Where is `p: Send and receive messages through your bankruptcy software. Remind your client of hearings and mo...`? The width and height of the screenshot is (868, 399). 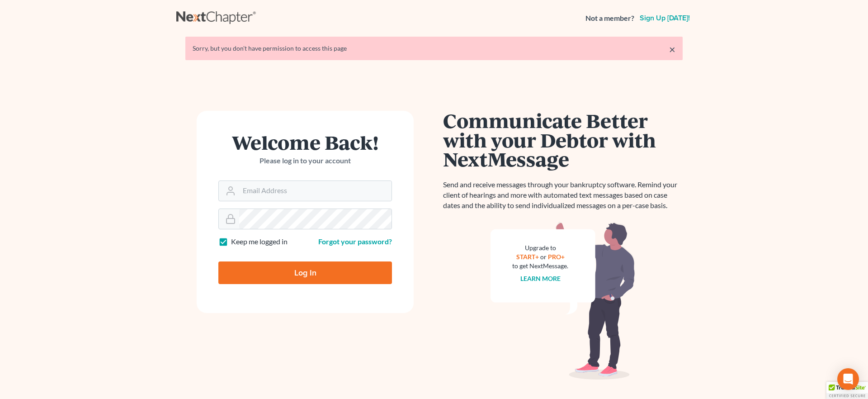
p: Send and receive messages through your bankruptcy software. Remind your client of hearings and mo... is located at coordinates (563, 195).